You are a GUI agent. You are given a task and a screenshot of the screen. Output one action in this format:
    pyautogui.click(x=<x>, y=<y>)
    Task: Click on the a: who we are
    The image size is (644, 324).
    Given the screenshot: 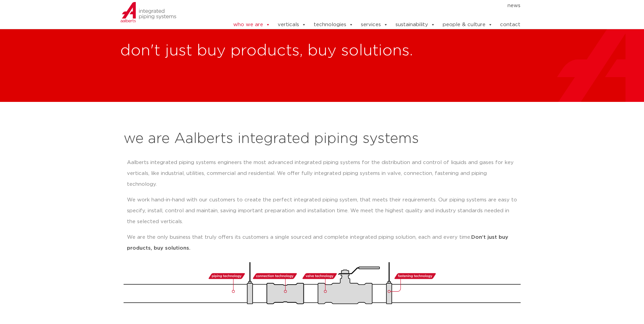 What is the action you would take?
    pyautogui.click(x=251, y=25)
    